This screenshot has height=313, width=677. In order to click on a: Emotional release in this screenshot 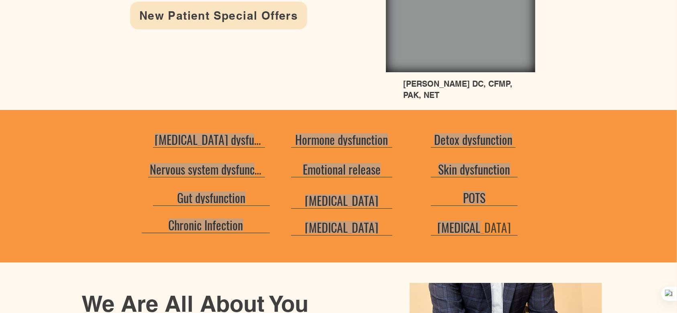, I will do `click(342, 169)`.